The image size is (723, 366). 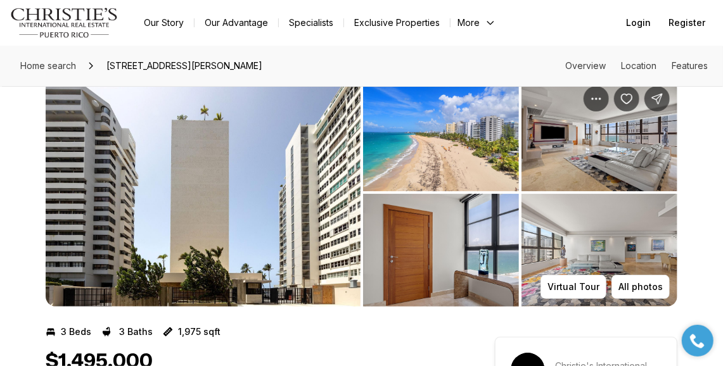 What do you see at coordinates (690, 65) in the screenshot?
I see `a: Skip to: Features` at bounding box center [690, 65].